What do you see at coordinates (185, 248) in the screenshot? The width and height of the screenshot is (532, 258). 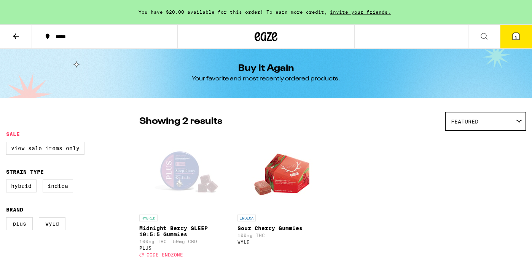 I see `div: PLUS` at bounding box center [185, 248].